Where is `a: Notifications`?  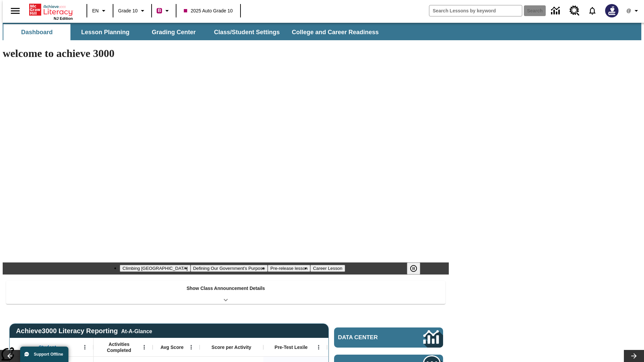 a: Notifications is located at coordinates (593, 11).